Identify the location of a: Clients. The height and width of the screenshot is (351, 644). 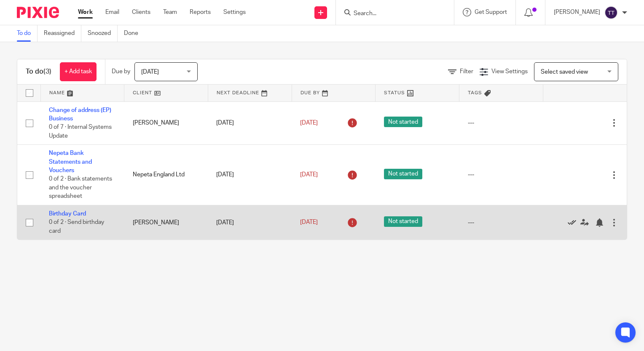
(141, 12).